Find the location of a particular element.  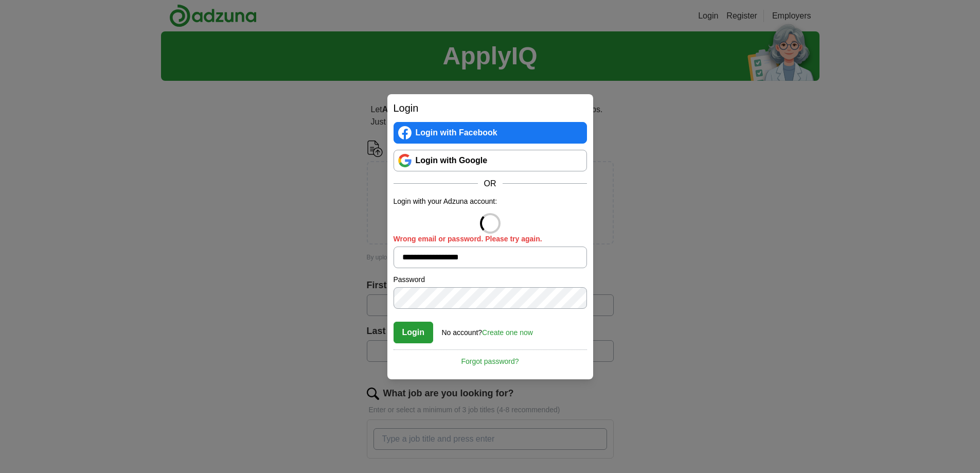

a: Login with Google is located at coordinates (491, 160).